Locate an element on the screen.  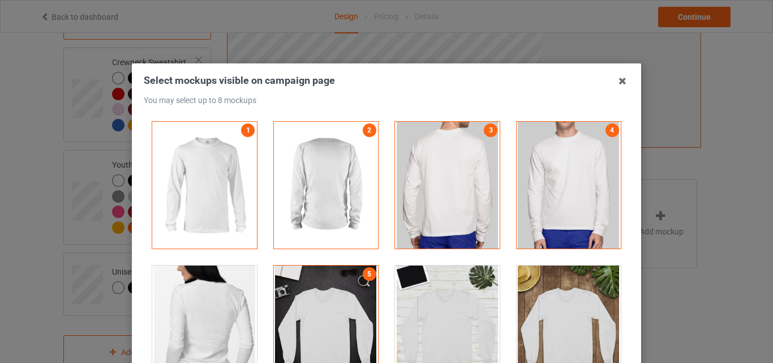
a: 3 is located at coordinates (491, 130).